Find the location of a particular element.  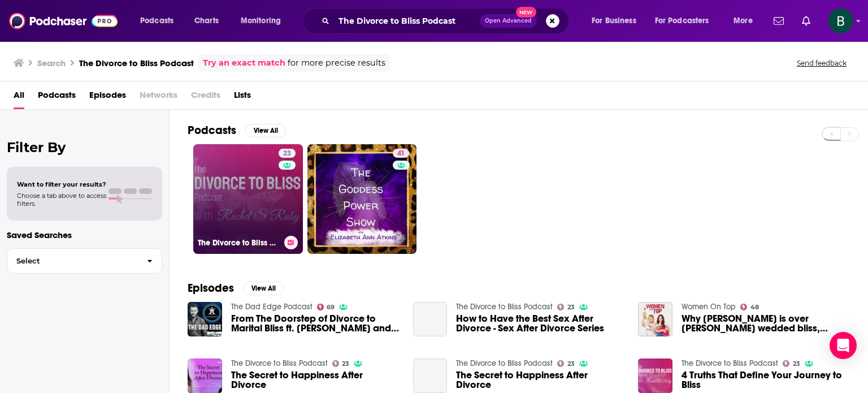

a: Podcasts is located at coordinates (57, 97).